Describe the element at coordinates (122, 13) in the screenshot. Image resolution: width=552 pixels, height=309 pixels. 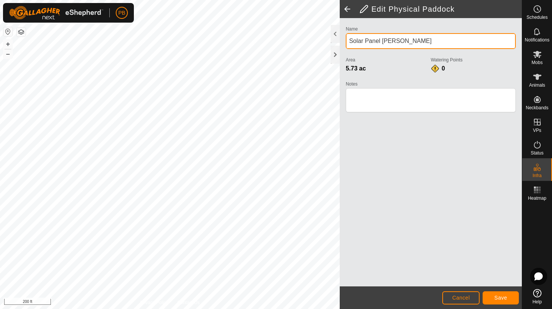
I see `span: PB` at that location.